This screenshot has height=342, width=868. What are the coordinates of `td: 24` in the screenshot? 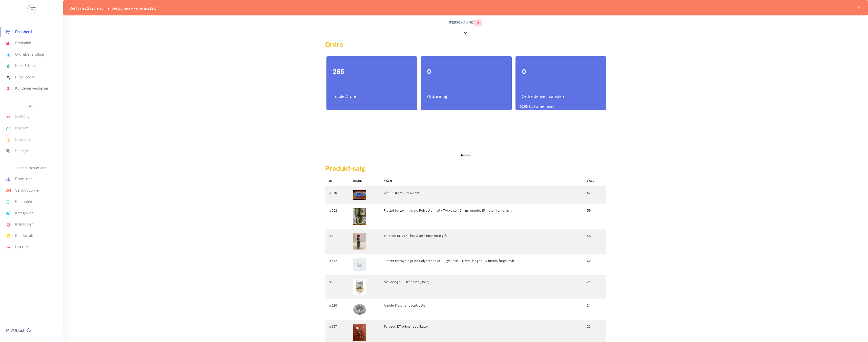 It's located at (594, 309).